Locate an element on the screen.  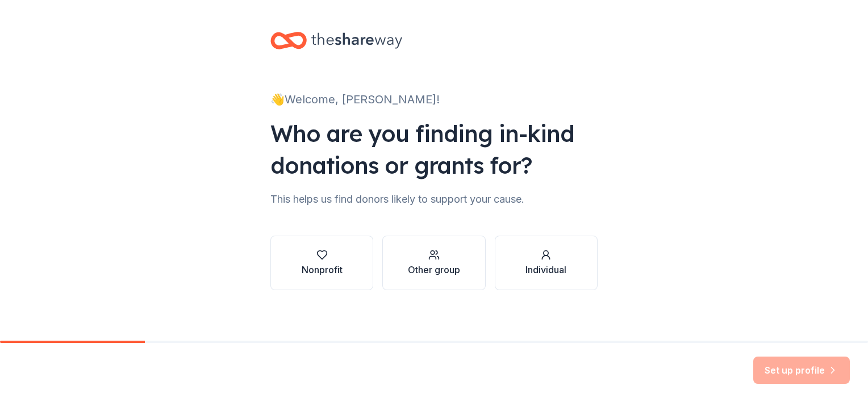
button: Other group is located at coordinates (434, 263).